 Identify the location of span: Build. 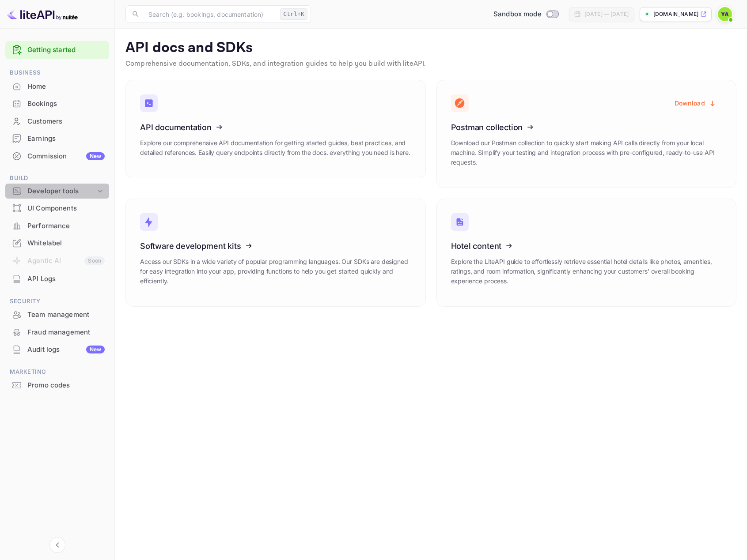
(57, 178).